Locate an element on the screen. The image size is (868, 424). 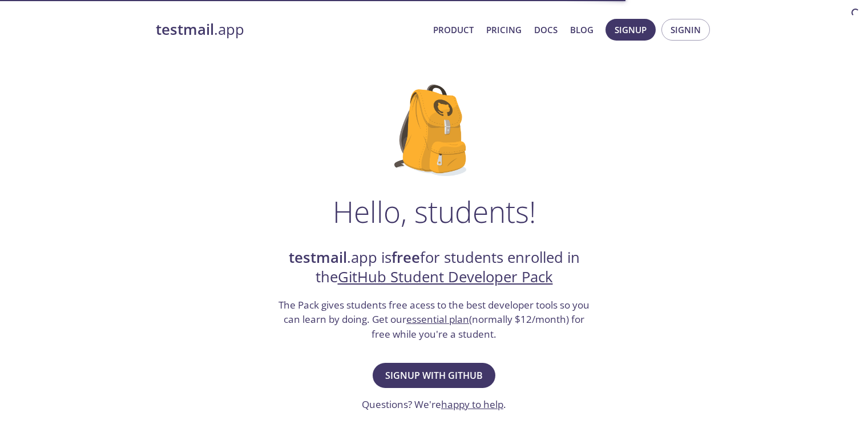
button: Signin is located at coordinates (685, 29).